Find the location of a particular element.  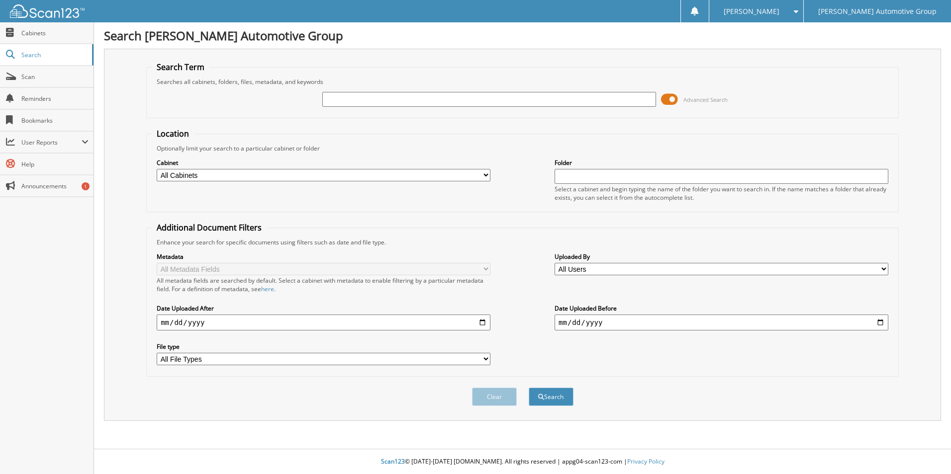

a: here is located at coordinates (268, 289).